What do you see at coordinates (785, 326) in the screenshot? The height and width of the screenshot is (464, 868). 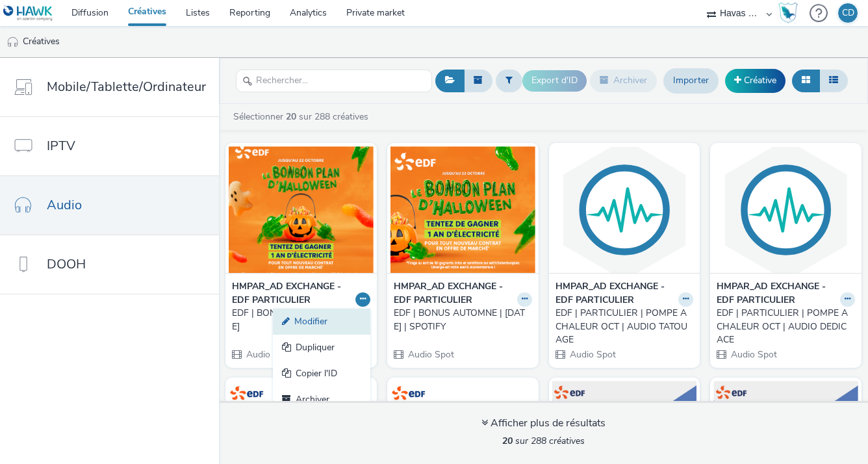 I see `a: EDF | PARTICULIER | POMPE A CHALEUR OCT | AUDIO DEDICACE` at bounding box center [785, 326].